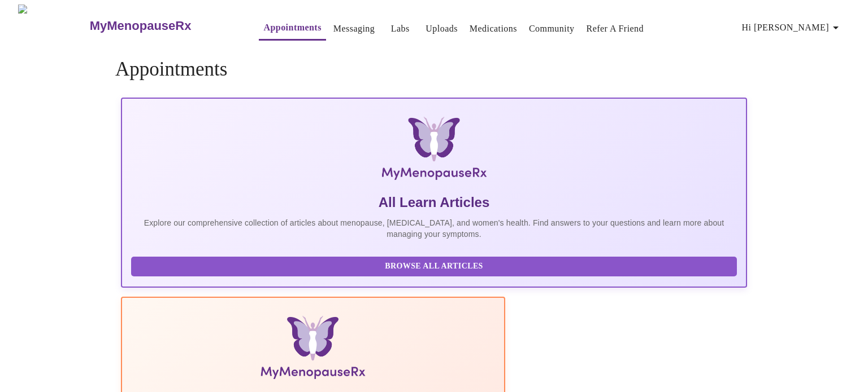 This screenshot has width=868, height=392. I want to click on button: Uploads, so click(442, 29).